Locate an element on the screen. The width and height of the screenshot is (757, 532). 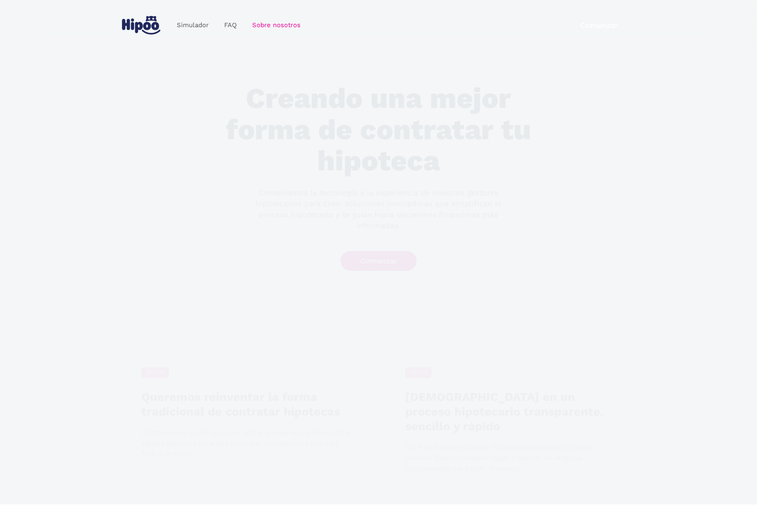
h4: Queremos reinventar la forma tradicional de contratar hipotecas is located at coordinates (247, 404).